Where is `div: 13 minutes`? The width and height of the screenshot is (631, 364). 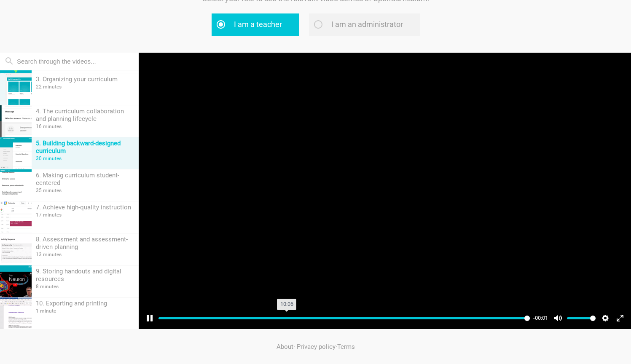 div: 13 minutes is located at coordinates (85, 255).